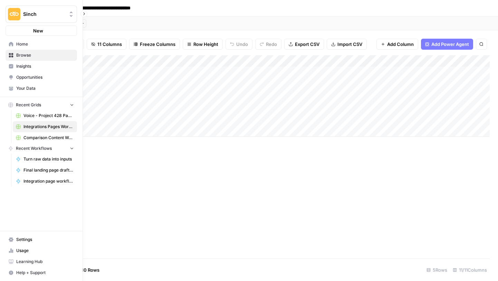  Describe the element at coordinates (49, 127) in the screenshot. I see `span: Integrations Pages Worfklow (Brand Agnostic)` at that location.